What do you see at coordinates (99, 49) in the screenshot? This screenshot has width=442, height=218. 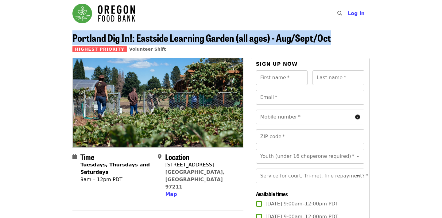 I see `span: Highest Priority` at bounding box center [99, 49].